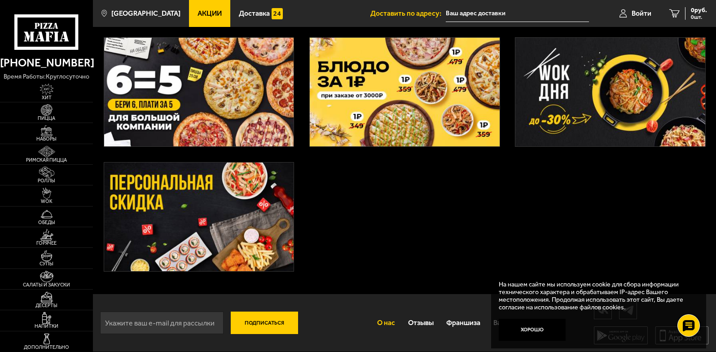 The height and width of the screenshot is (352, 716). I want to click on span: Доставить по адресу:, so click(408, 13).